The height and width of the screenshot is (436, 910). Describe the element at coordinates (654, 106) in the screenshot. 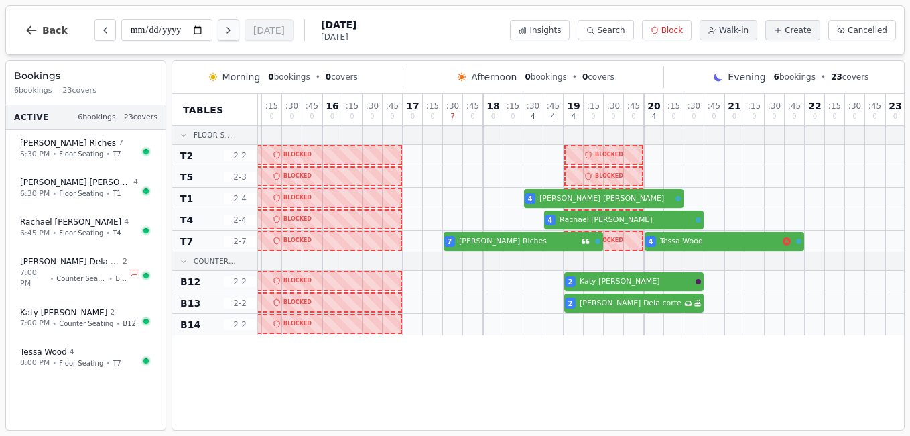

I see `span: 20` at that location.